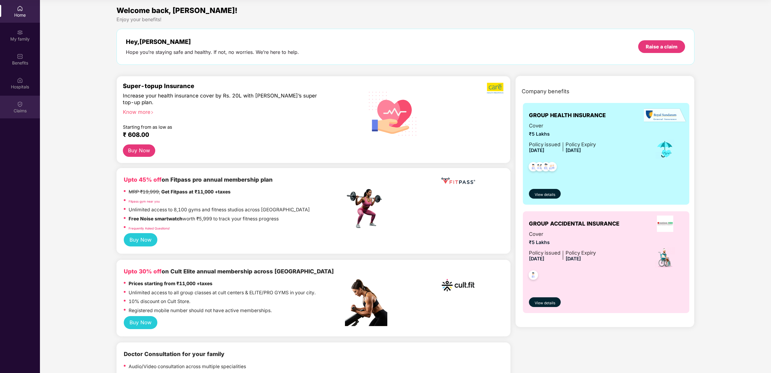  Describe the element at coordinates (20, 32) in the screenshot. I see `img: svg+xml;base64,PHN2ZyB3aWR0aD0iMjAiIGhlaWdodD0iMjAiIHZpZXdCb3g9IjAgMCAyMCAyMCIgZmlsbD0ibm9uZSIgeG...` at that location.